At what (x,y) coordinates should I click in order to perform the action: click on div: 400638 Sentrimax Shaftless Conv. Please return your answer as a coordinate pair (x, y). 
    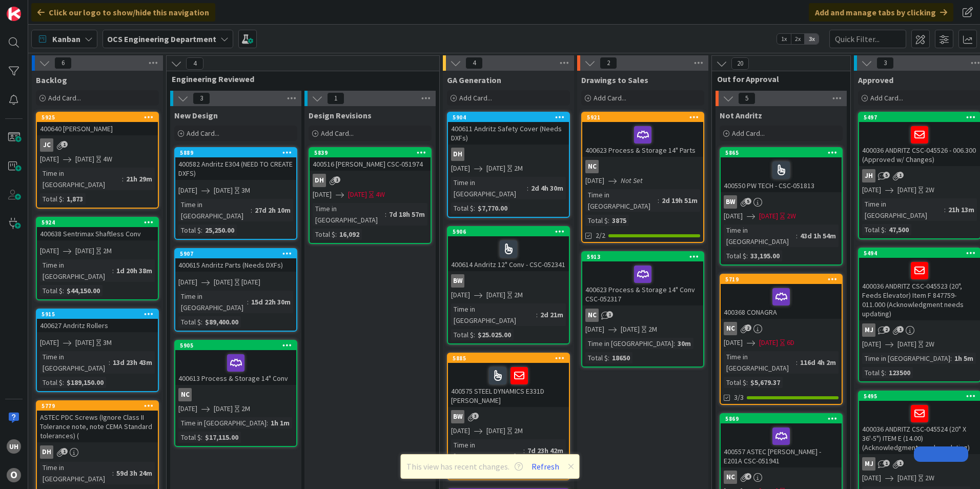
    Looking at the image, I should click on (97, 234).